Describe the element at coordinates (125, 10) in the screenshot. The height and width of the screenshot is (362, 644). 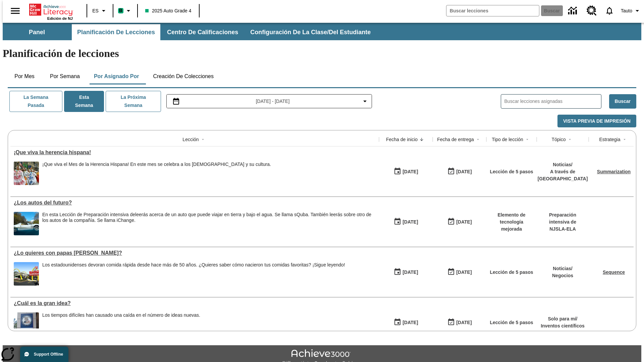
I see `button: Boost El color de la clase es verde menta. Cambiar el color de la clase.` at that location.